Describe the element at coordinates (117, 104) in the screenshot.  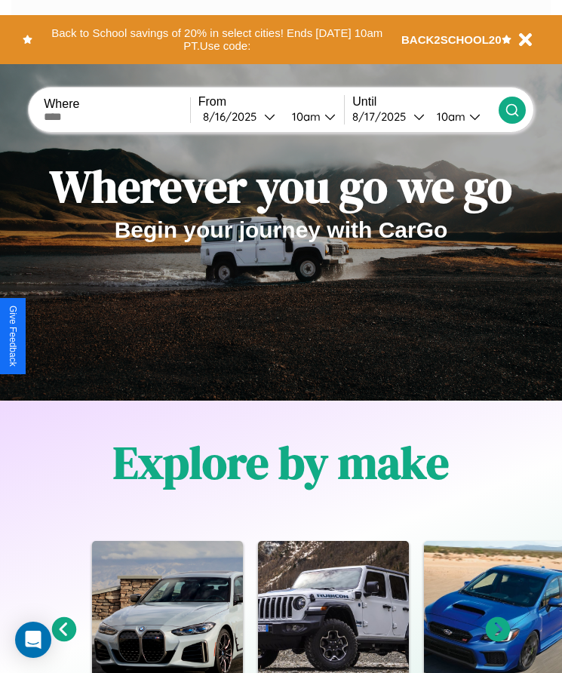
I see `label: Where` at that location.